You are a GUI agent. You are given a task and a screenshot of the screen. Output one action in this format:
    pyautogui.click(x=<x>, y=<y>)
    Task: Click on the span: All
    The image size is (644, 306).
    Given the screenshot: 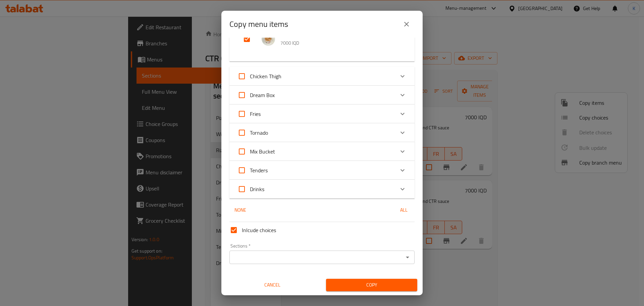 What is the action you would take?
    pyautogui.click(x=404, y=210)
    